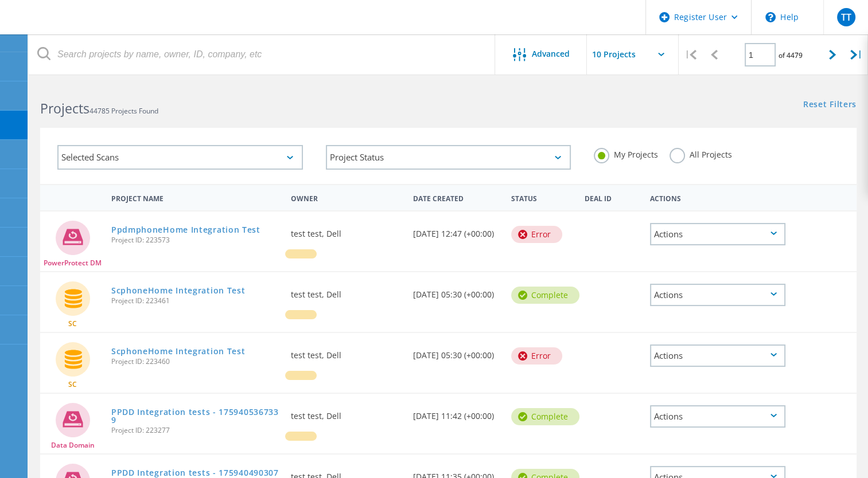  Describe the element at coordinates (542, 197) in the screenshot. I see `div: Status` at that location.